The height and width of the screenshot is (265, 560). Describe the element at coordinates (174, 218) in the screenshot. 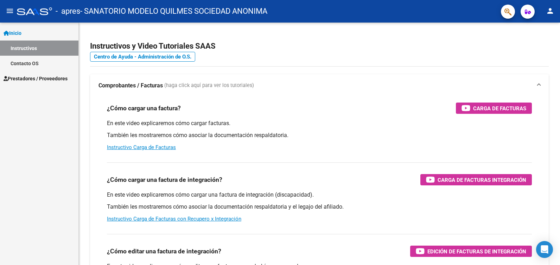

I see `a: Instructivo Carga de Facturas con Recupero x Integración` at that location.